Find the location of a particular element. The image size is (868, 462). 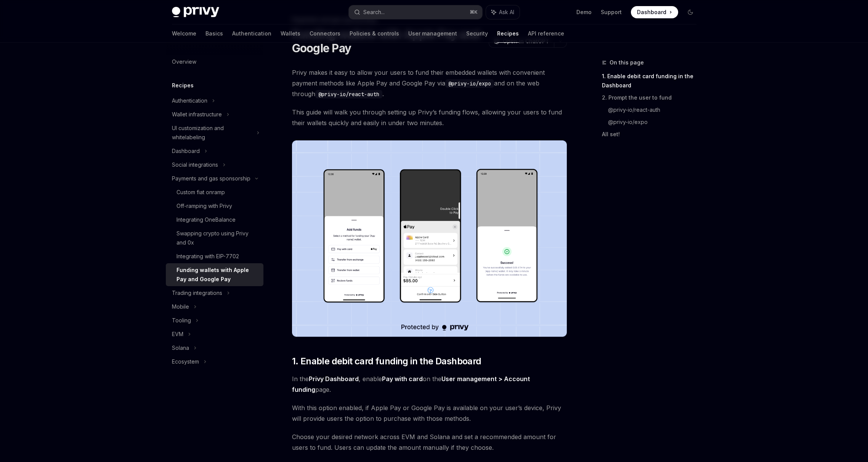

a: Authentication is located at coordinates (252, 33).